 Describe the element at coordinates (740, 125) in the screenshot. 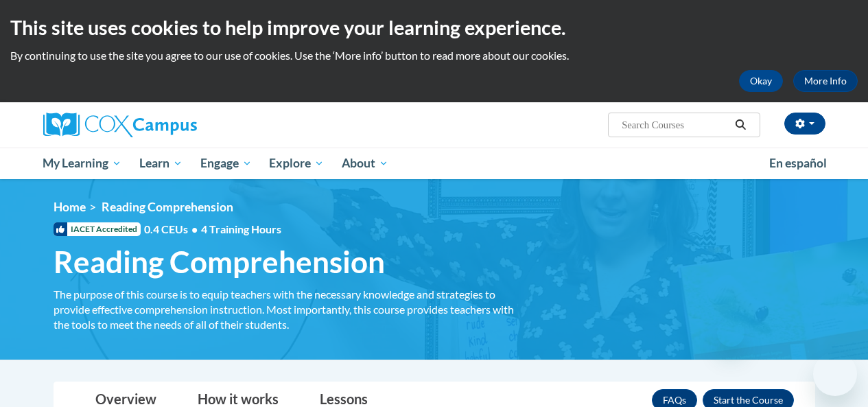

I see `button: Search` at that location.